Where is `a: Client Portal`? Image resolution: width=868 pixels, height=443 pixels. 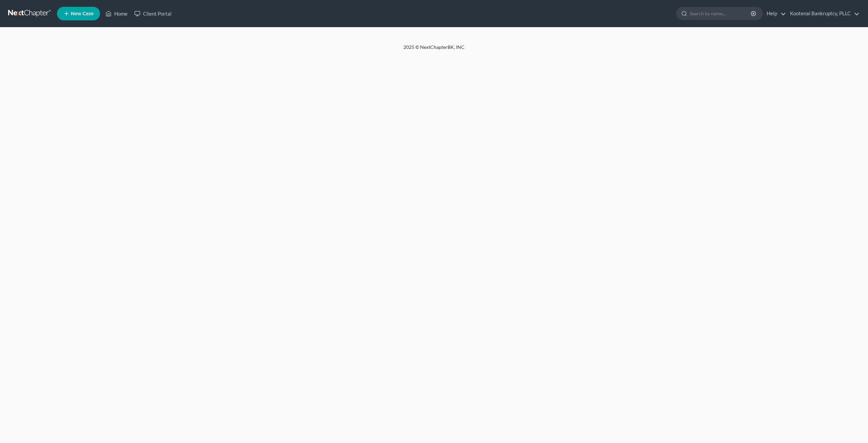 a: Client Portal is located at coordinates (153, 14).